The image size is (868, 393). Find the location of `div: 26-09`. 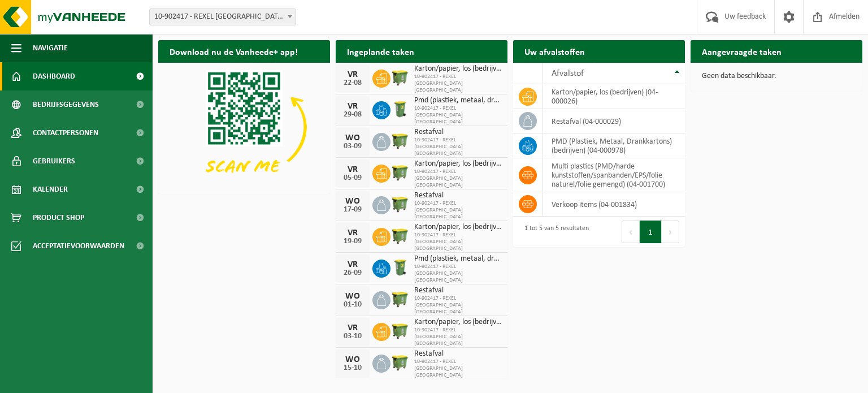

div: 26-09 is located at coordinates (353, 273).